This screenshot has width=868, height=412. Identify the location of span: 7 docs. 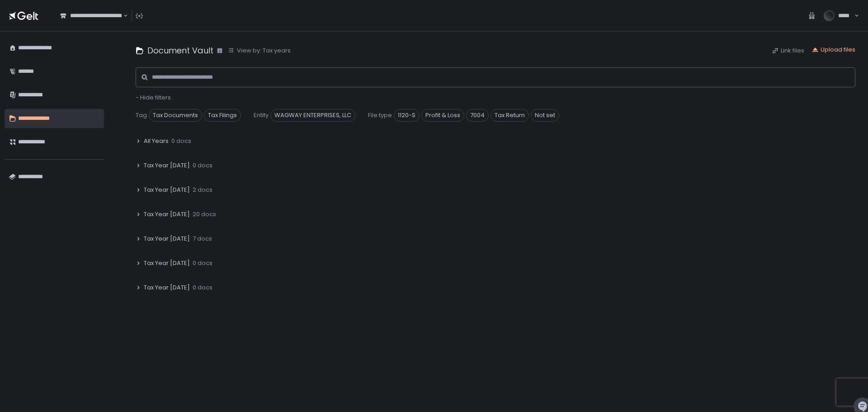
(202, 239).